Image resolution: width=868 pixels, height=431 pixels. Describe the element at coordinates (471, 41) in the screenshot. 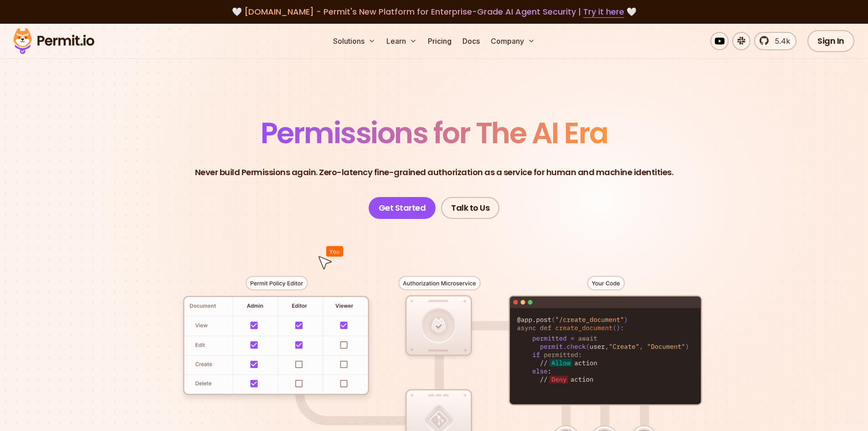

I see `a: Docs` at that location.